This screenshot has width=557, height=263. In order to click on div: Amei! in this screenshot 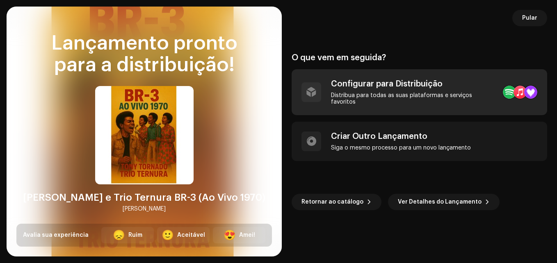, I will do `click(247, 235)`.